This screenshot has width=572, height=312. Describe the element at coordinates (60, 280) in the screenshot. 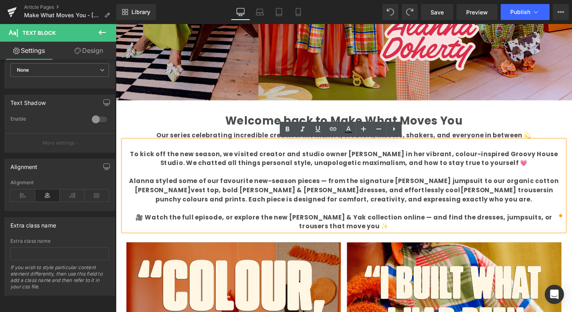

I see `div: If you wish to style particular content element differently, then use this field to add a class n...` at that location.